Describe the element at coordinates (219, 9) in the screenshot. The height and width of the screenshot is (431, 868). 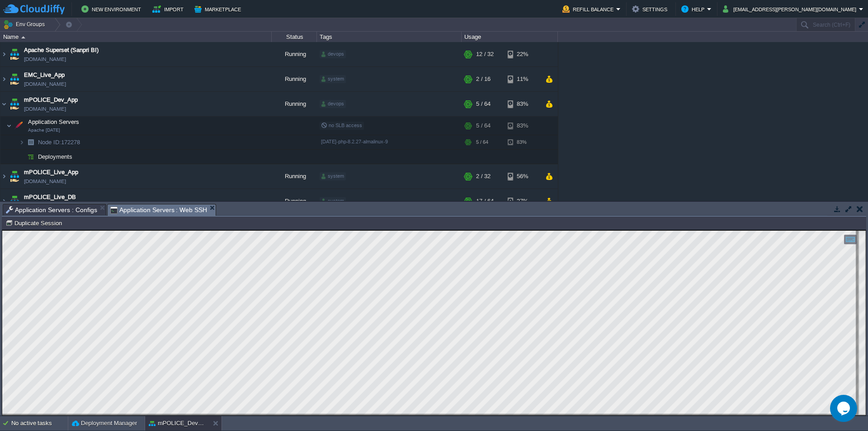
I see `button: Marketplace` at that location.